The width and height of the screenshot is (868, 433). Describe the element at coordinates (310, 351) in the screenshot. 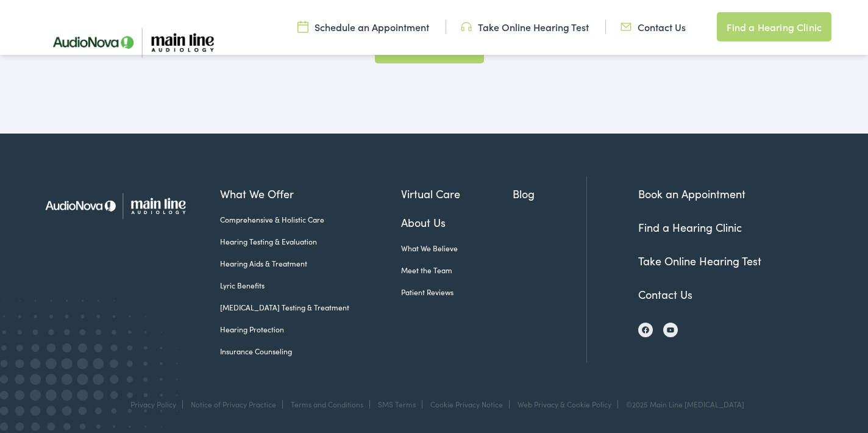

I see `a: Insurance Counseling` at that location.